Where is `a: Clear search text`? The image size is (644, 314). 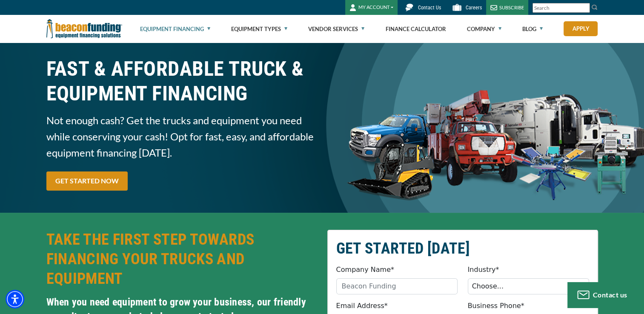 a: Clear search text is located at coordinates (585, 8).